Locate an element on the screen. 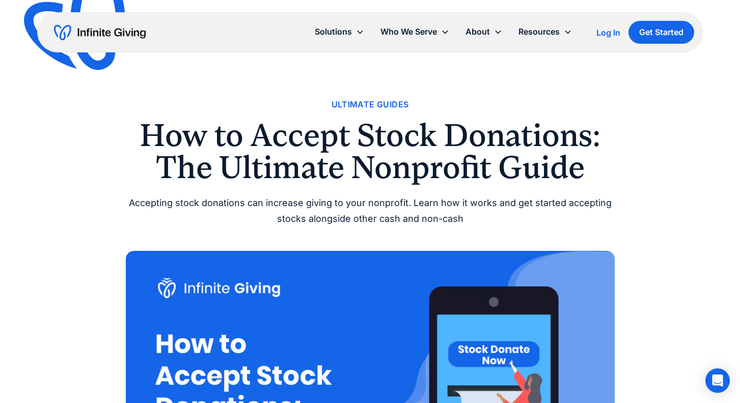 Image resolution: width=740 pixels, height=403 pixels. div: Ultimate Guides is located at coordinates (370, 104).